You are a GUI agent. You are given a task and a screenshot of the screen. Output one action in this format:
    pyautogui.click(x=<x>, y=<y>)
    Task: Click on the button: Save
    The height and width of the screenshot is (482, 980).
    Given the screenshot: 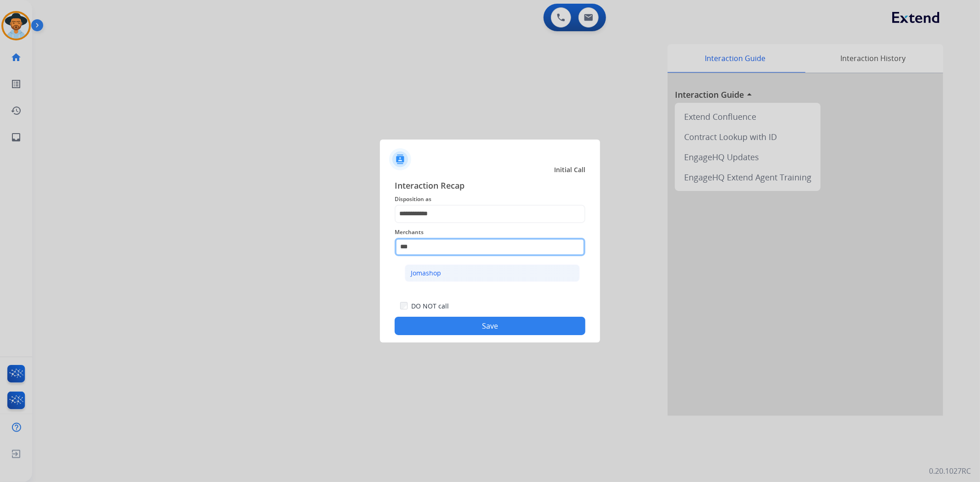 What is the action you would take?
    pyautogui.click(x=490, y=326)
    